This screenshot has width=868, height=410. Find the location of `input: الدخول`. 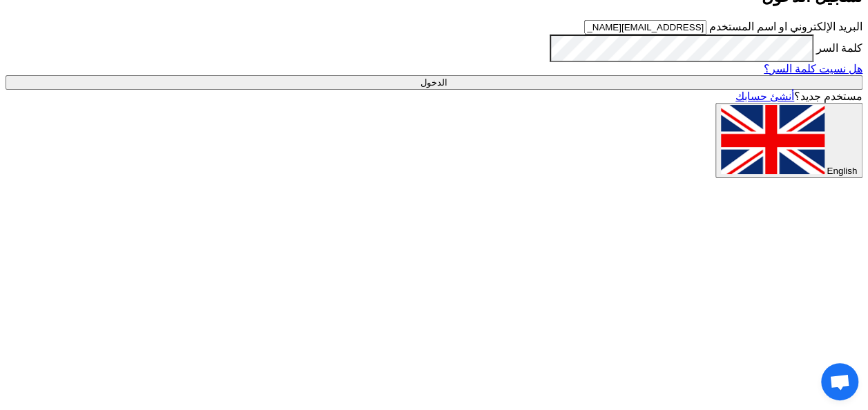

input: الدخول is located at coordinates (434, 83).